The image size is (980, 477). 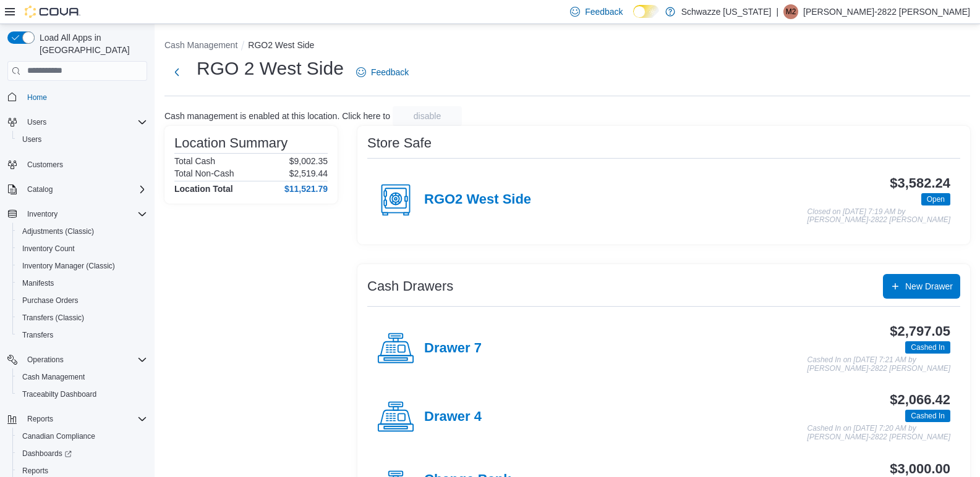 I want to click on span: Open, so click(x=936, y=200).